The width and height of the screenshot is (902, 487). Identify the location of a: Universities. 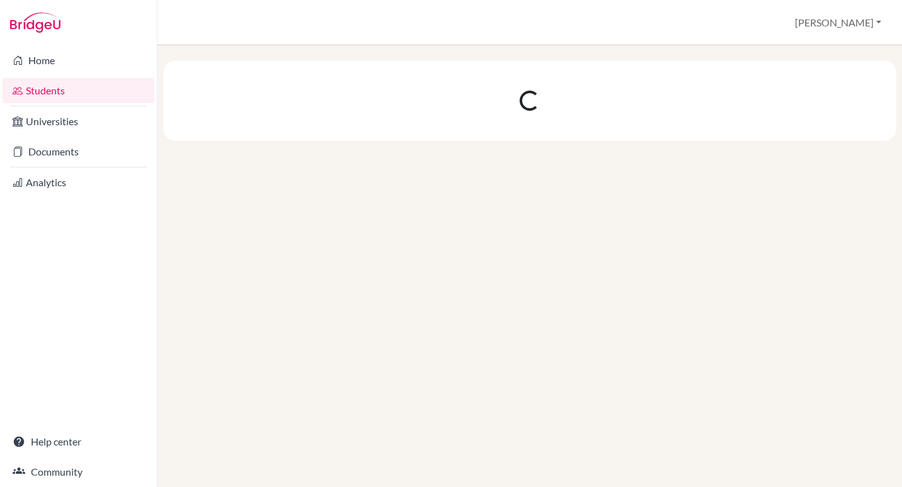
(78, 122).